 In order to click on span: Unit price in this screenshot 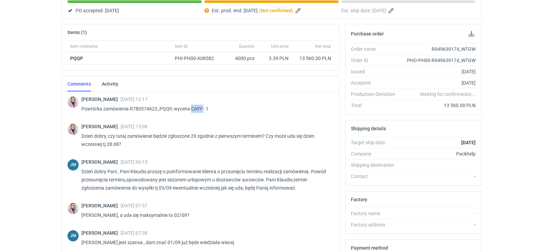, I will do `click(279, 46)`.